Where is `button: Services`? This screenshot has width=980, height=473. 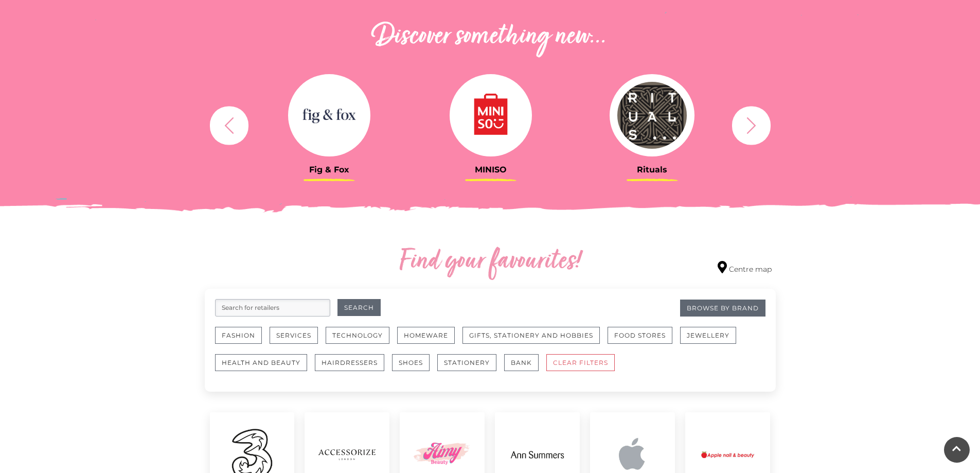
button: Services is located at coordinates (294, 335).